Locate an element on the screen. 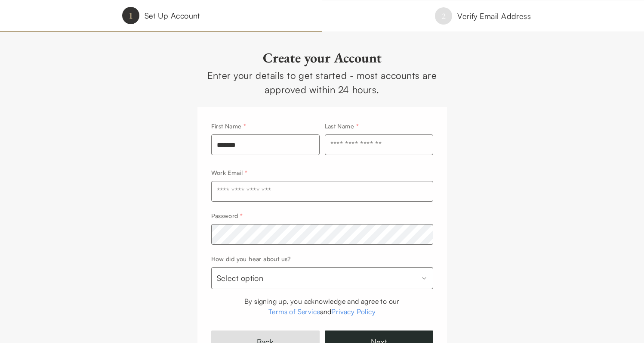 The height and width of the screenshot is (343, 644). h6: 1 is located at coordinates (131, 15).